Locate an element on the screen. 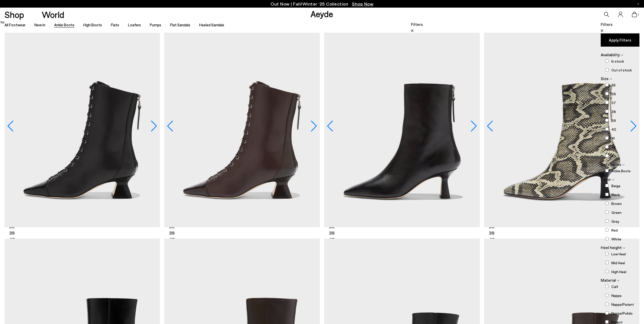 This screenshot has height=324, width=644. label: High Heel is located at coordinates (619, 271).